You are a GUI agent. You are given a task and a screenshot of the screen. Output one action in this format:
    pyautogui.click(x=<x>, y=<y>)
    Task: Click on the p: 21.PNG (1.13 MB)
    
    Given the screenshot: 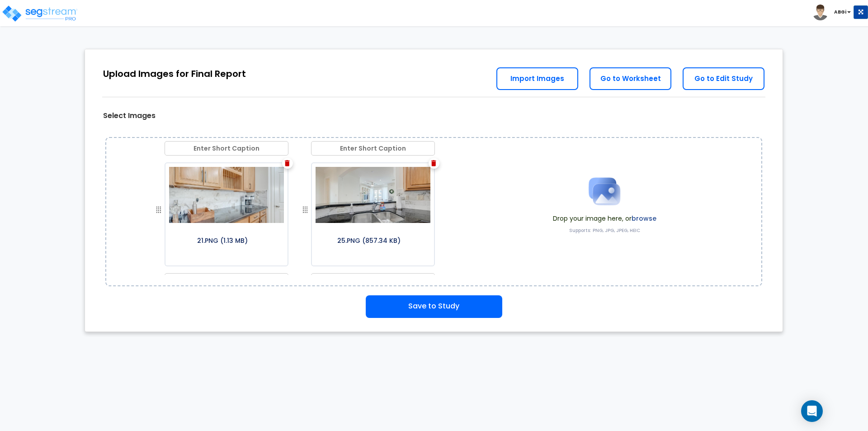 What is the action you would take?
    pyautogui.click(x=223, y=240)
    